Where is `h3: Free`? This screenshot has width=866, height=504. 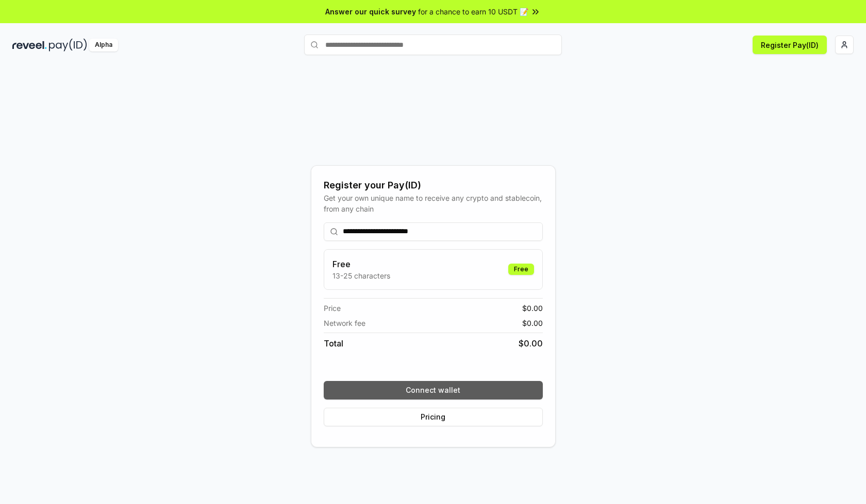
h3: Free is located at coordinates (362, 265).